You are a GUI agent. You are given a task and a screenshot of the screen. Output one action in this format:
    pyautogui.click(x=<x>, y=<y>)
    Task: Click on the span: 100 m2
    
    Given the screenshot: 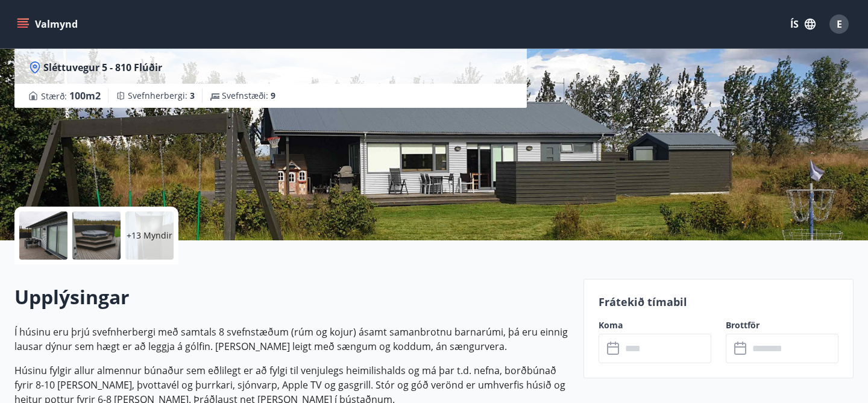 What is the action you would take?
    pyautogui.click(x=85, y=96)
    